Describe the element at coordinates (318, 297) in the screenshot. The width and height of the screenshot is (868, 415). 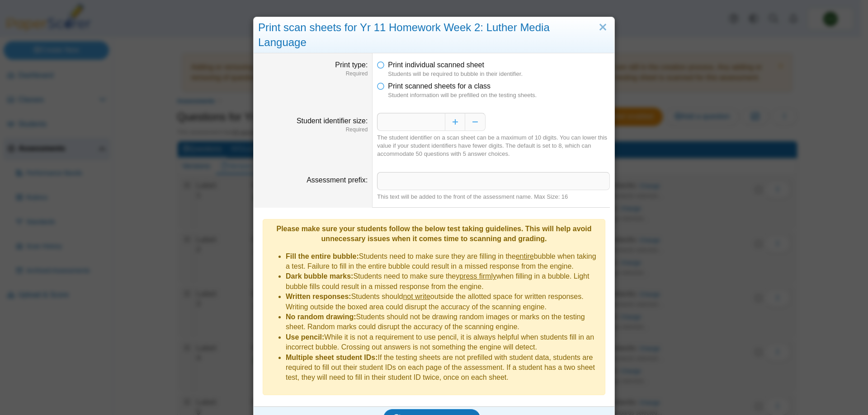
I see `b: Written responses:` at that location.